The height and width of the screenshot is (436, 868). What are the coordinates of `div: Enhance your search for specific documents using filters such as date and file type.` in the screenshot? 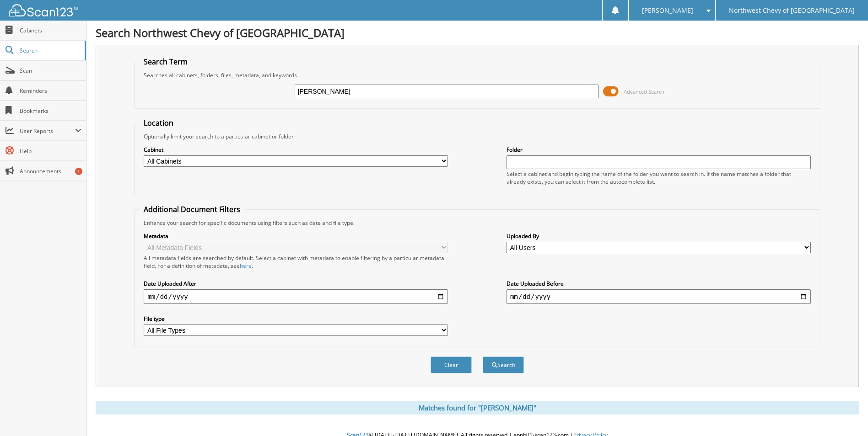 It's located at (477, 223).